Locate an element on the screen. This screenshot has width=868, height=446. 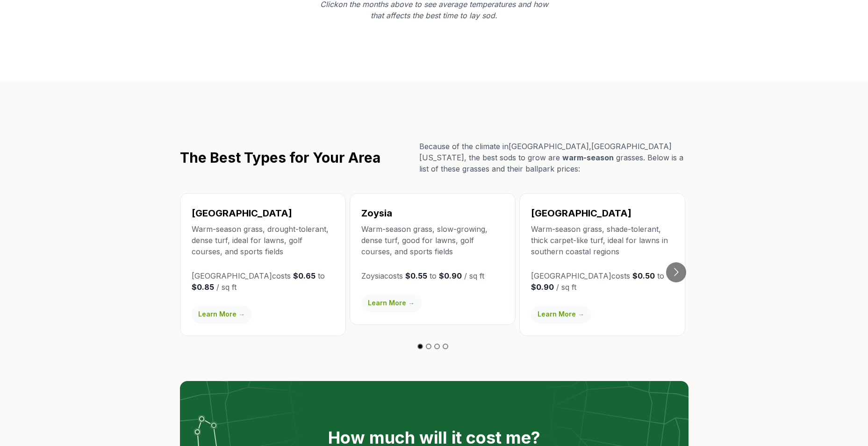
p: Warm-season grass, drought-tolerant, dense turf, ideal for lawns, golf courses, and sports fields is located at coordinates (263, 240).